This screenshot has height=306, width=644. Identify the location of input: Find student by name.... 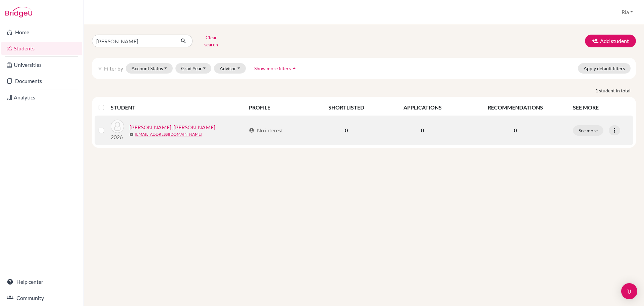
(134, 41).